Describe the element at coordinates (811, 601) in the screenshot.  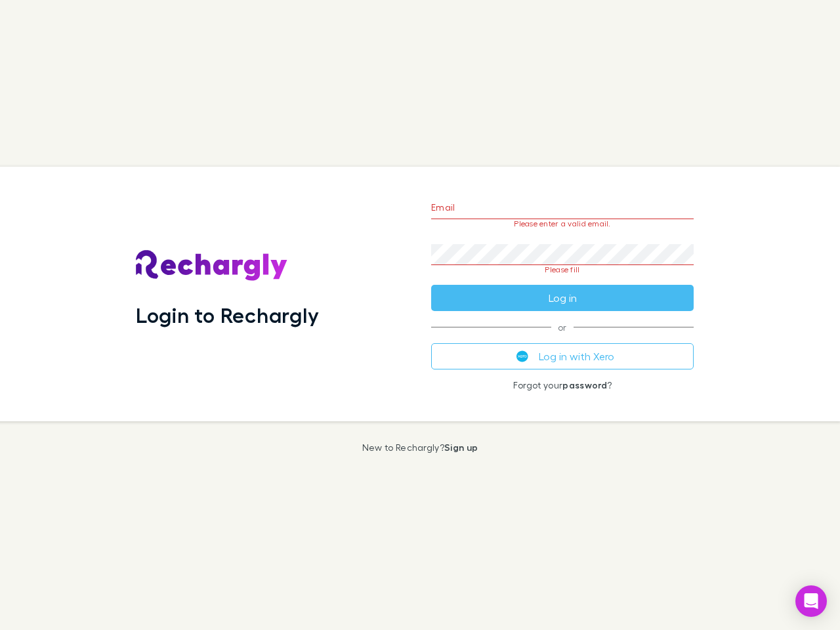
I see `div: Open Intercom Messenger` at that location.